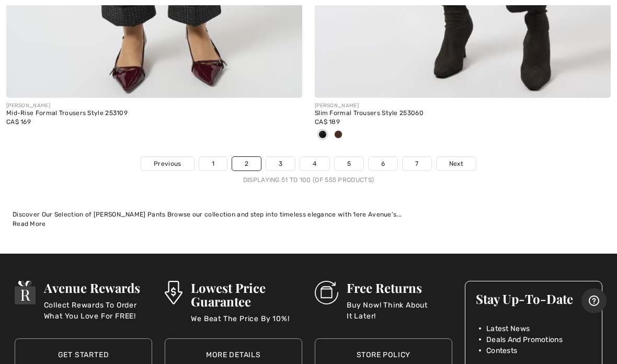 Image resolution: width=617 pixels, height=364 pixels. I want to click on a: 5, so click(349, 164).